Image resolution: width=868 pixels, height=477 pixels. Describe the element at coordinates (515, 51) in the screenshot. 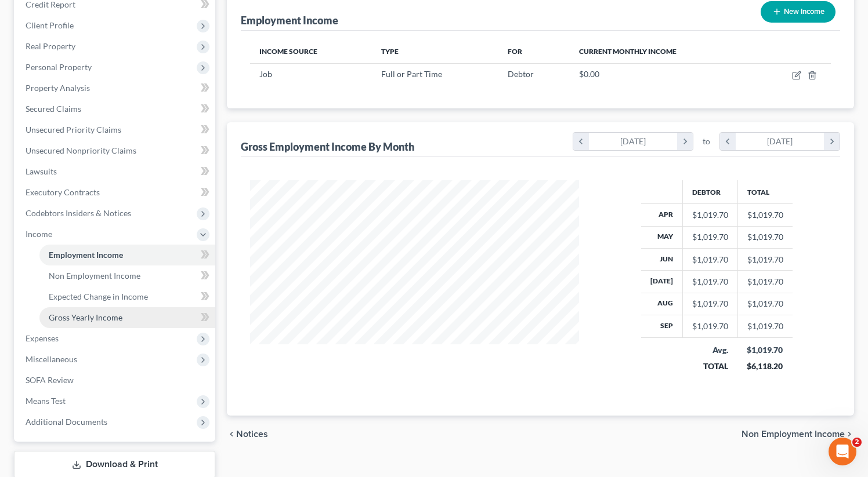

I see `span: For` at that location.